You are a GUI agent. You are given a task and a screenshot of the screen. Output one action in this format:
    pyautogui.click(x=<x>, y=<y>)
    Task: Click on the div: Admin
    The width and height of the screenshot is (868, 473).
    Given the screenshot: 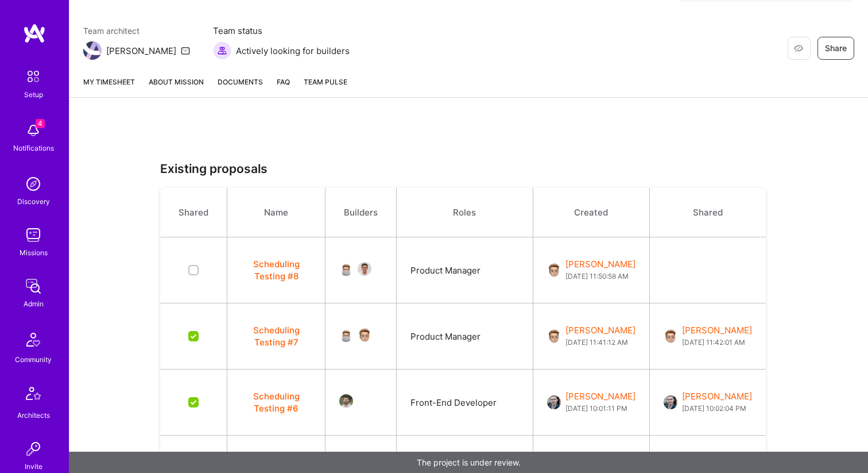 What is the action you would take?
    pyautogui.click(x=33, y=303)
    